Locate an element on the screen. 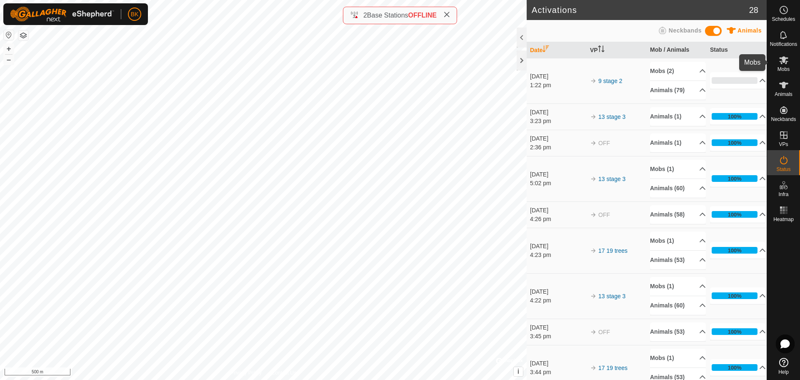  th: Status is located at coordinates (737, 50).